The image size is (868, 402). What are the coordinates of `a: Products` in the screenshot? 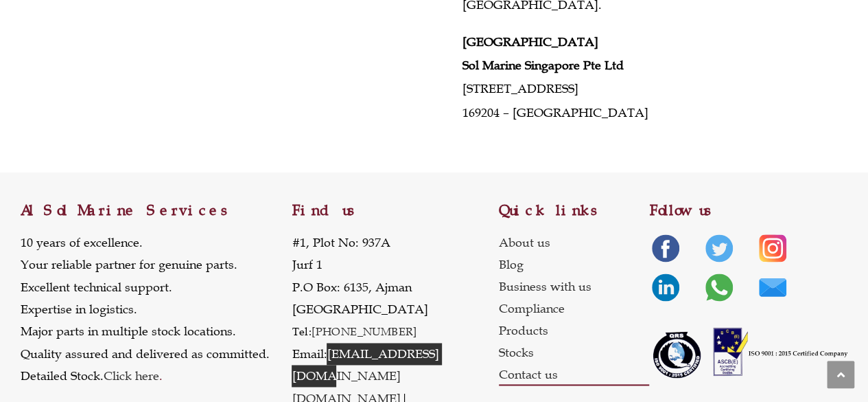 It's located at (574, 330).